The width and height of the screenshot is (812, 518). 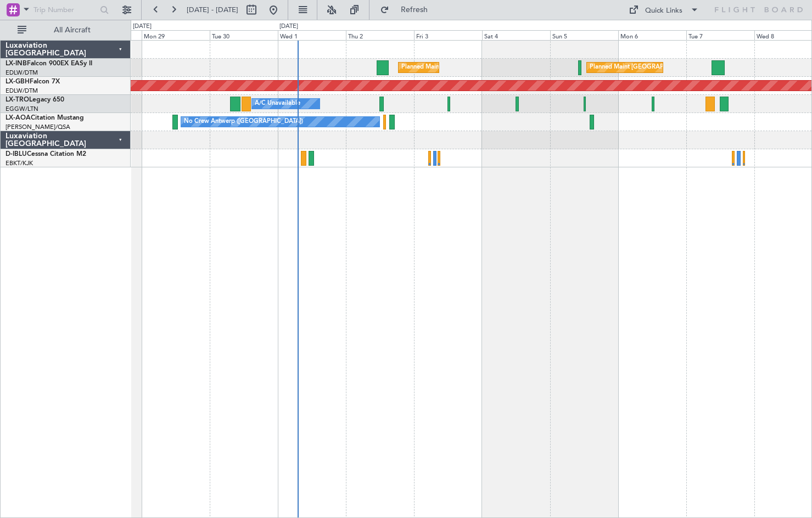 I want to click on span: All Aircraft, so click(x=72, y=30).